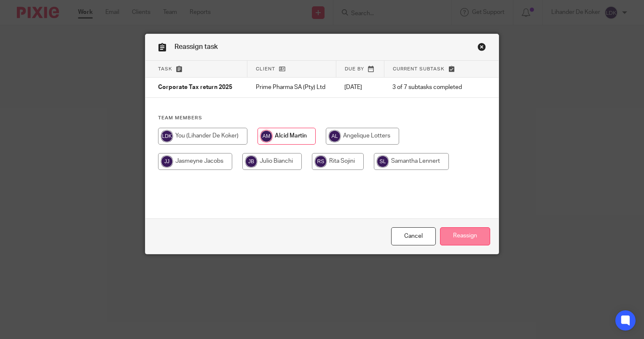  What do you see at coordinates (291, 87) in the screenshot?
I see `p: Prime Pharma SA (Pty) Ltd` at bounding box center [291, 87].